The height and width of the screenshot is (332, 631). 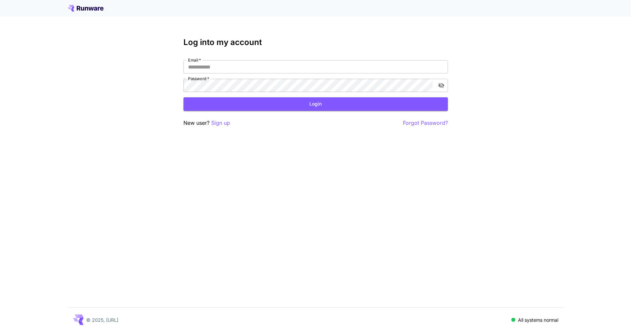 I want to click on button: toggle password visibility, so click(x=442, y=85).